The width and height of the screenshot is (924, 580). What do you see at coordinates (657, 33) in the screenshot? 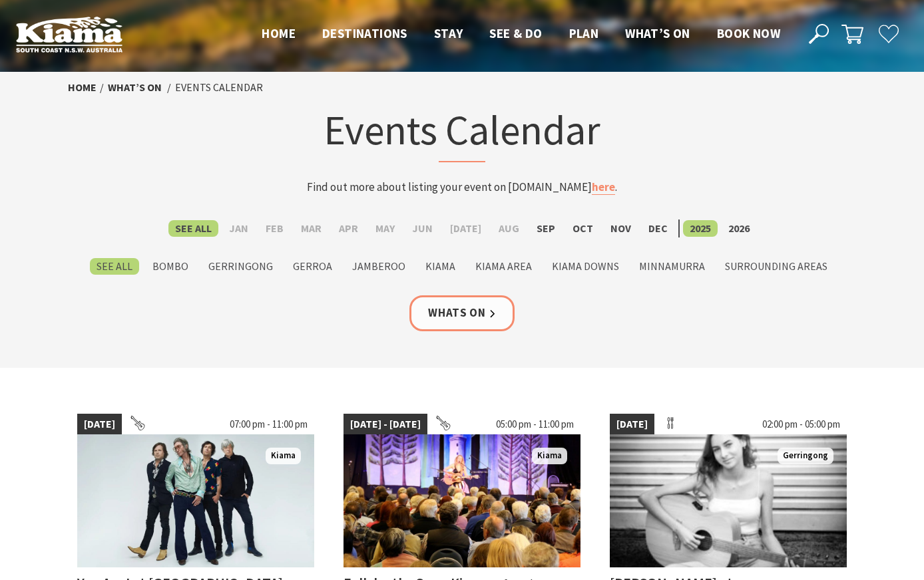
I see `span: What’s On` at bounding box center [657, 33].